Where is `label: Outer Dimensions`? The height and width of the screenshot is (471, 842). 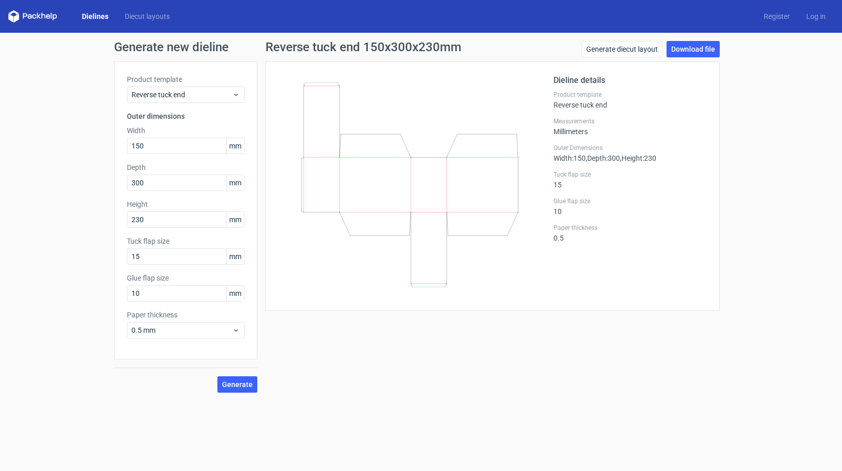
label: Outer Dimensions is located at coordinates (631, 148).